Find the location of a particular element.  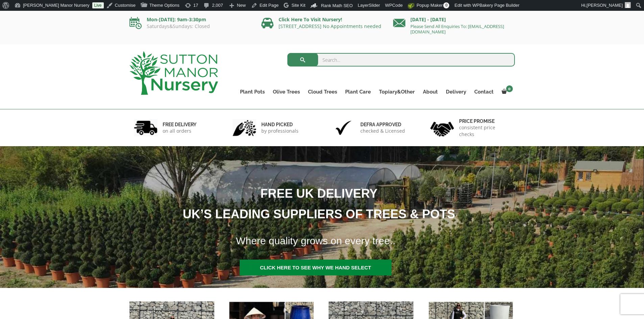

img: 4.jpg is located at coordinates (442, 128).